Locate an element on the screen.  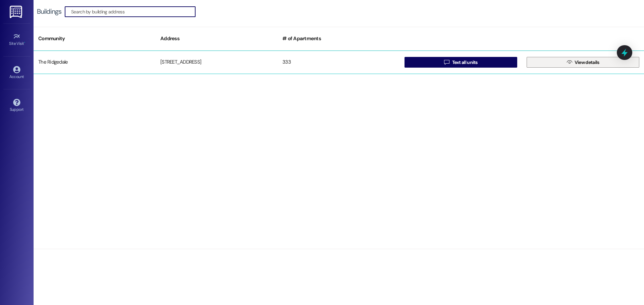
img: ResiDesk Logo is located at coordinates (16, 12).